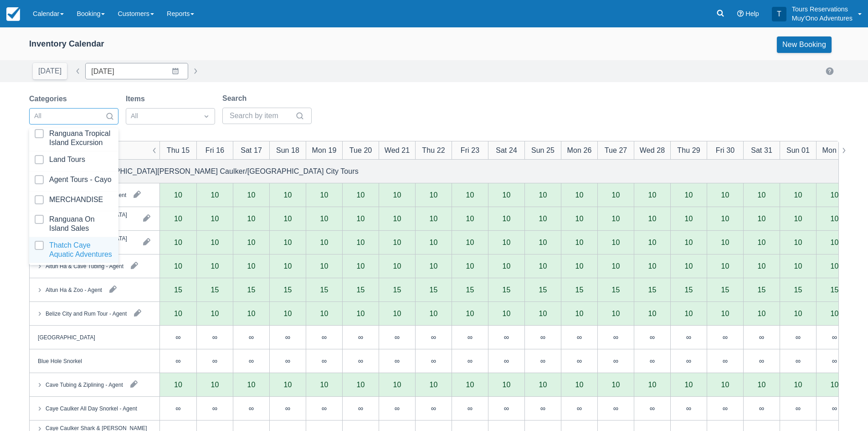 The height and width of the screenshot is (431, 868). Describe the element at coordinates (137, 99) in the screenshot. I see `label: Items` at that location.